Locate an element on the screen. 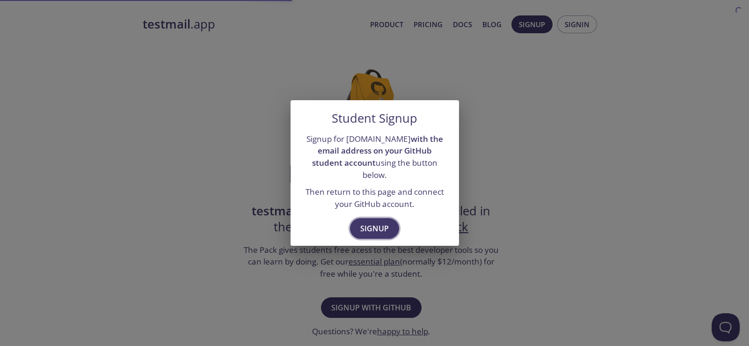 This screenshot has width=749, height=346. h5: Student Signup is located at coordinates (374, 118).